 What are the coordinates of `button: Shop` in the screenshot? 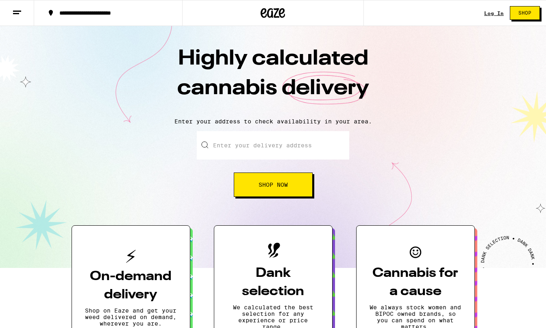 It's located at (525, 13).